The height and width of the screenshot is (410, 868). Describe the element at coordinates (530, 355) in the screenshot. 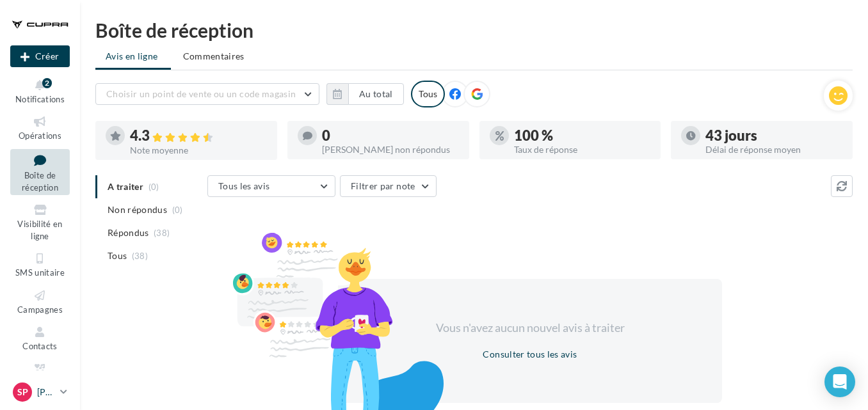

I see `button: Consulter tous les avis` at that location.